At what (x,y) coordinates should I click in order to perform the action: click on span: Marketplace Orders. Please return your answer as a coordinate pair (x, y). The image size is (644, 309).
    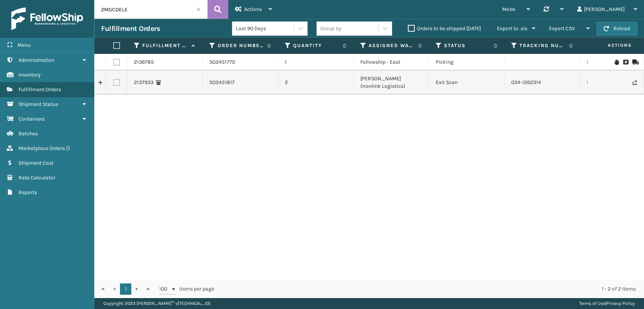
    Looking at the image, I should click on (41, 148).